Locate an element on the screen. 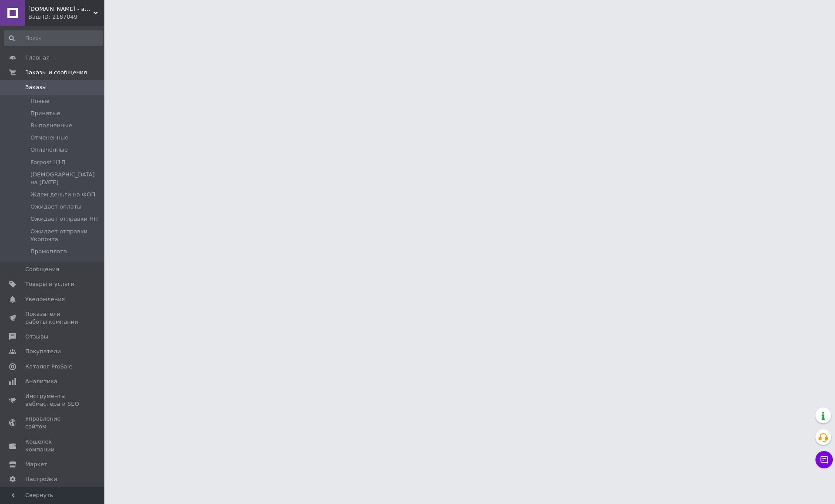 This screenshot has width=835, height=504. div: Ваш ID: 2187049 is located at coordinates (66, 17).